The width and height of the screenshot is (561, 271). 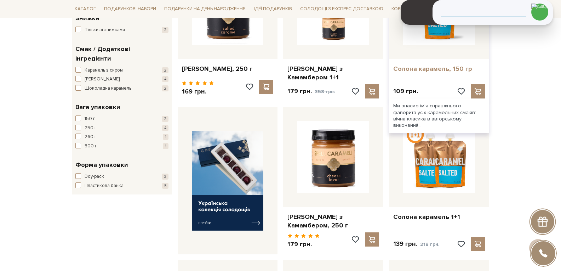 What do you see at coordinates (122, 30) in the screenshot?
I see `button: Тільки зі знижками 2` at bounding box center [122, 30].